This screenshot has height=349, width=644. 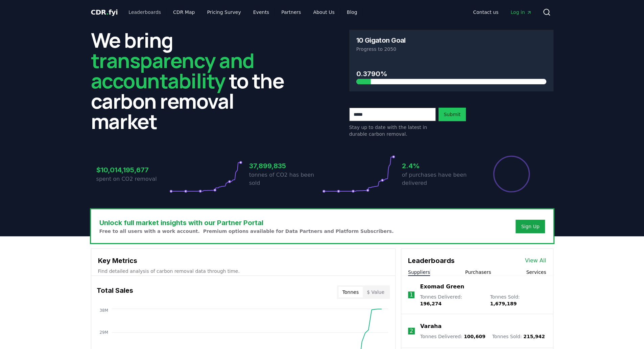 I want to click on div: Sign Up, so click(x=530, y=227).